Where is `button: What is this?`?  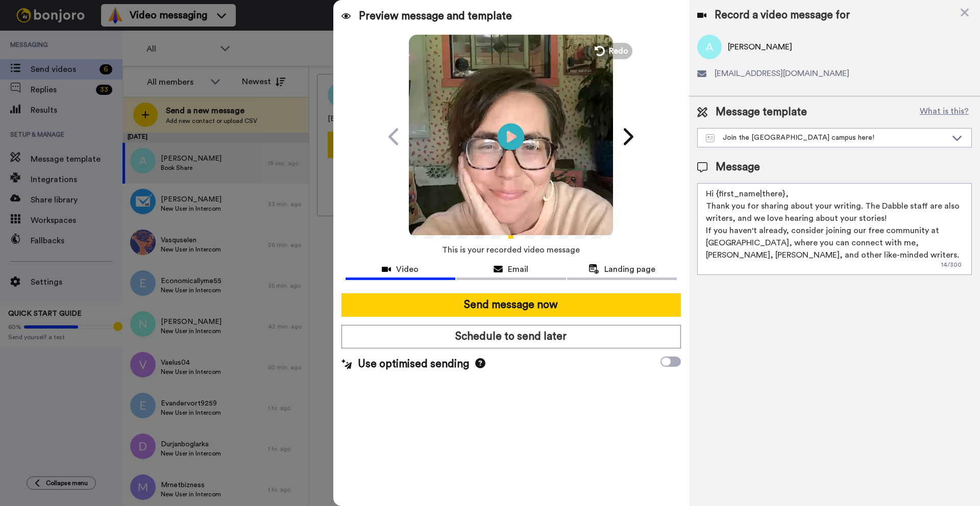 button: What is this? is located at coordinates (944, 112).